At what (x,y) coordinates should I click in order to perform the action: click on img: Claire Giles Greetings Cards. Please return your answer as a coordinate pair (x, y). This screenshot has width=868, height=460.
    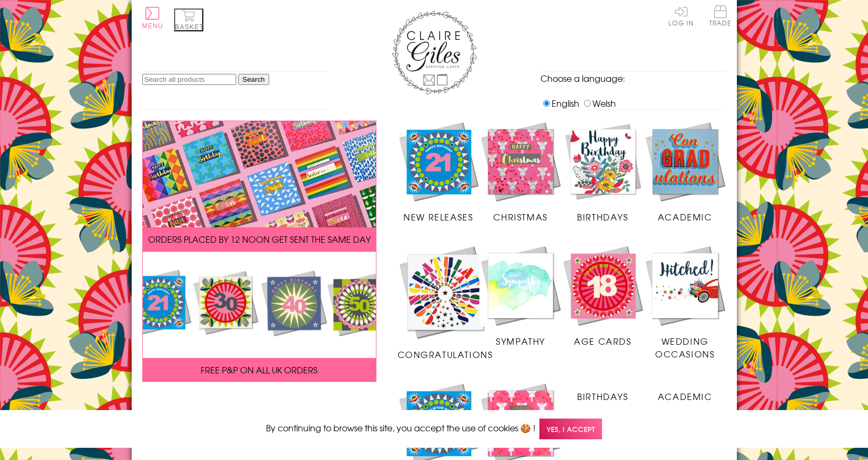
    Looking at the image, I should click on (434, 53).